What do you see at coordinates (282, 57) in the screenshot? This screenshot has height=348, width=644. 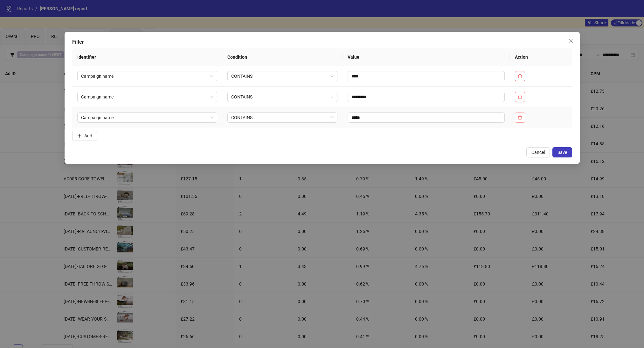 I see `th: Condition` at bounding box center [282, 57].